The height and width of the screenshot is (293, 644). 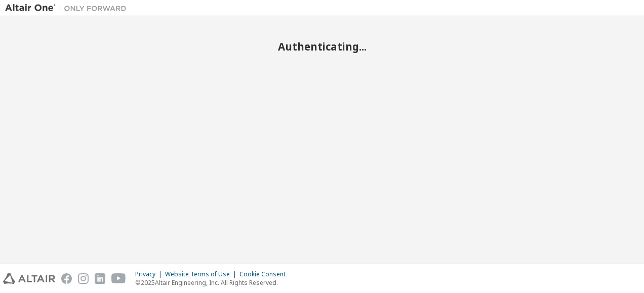 I want to click on img: Altair One, so click(x=68, y=8).